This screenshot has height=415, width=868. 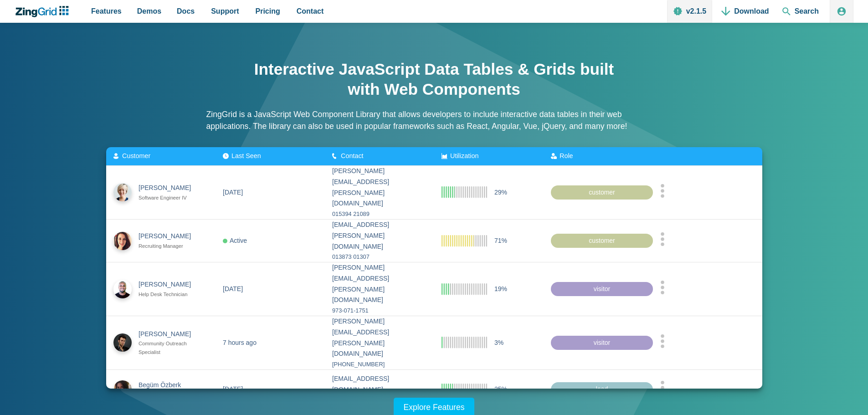 What do you see at coordinates (434, 120) in the screenshot?
I see `p: ZingGrid is a JavaScript Web Component Library that allows developers to include interactive data...` at bounding box center [434, 120].